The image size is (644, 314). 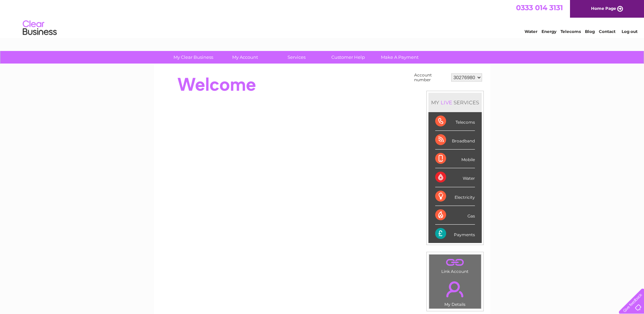 What do you see at coordinates (455, 140) in the screenshot?
I see `div: Broadband` at bounding box center [455, 140].